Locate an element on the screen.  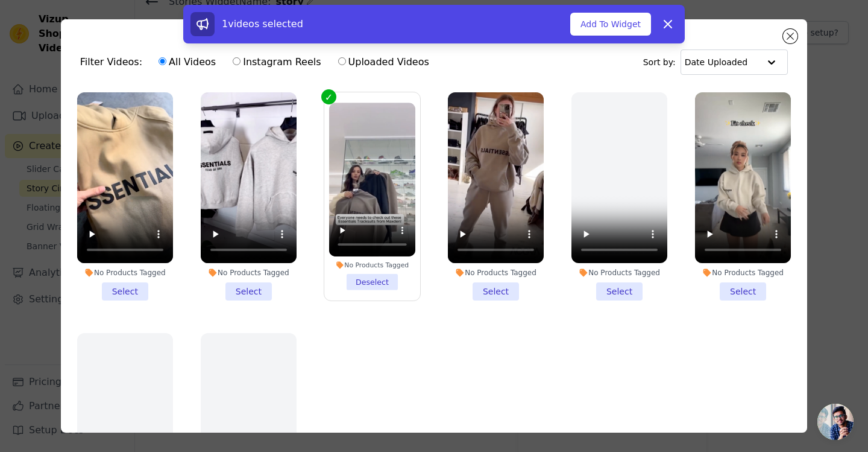
span: 1 videos selected is located at coordinates (262, 23).